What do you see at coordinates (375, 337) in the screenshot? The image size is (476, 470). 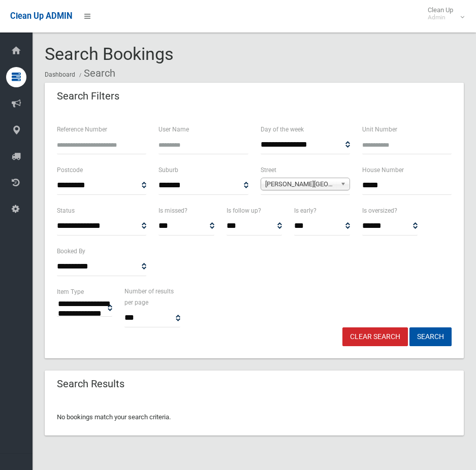 I see `a: Clear Search` at bounding box center [375, 337].